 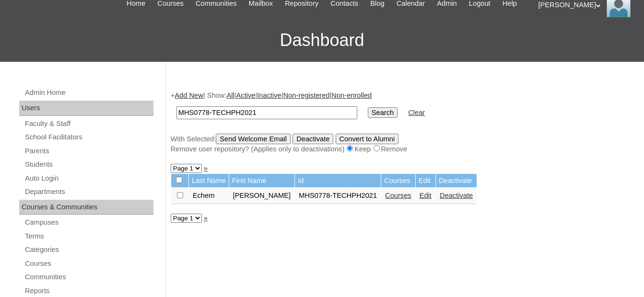 What do you see at coordinates (351, 95) in the screenshot?
I see `a: Non-enrolled` at bounding box center [351, 95].